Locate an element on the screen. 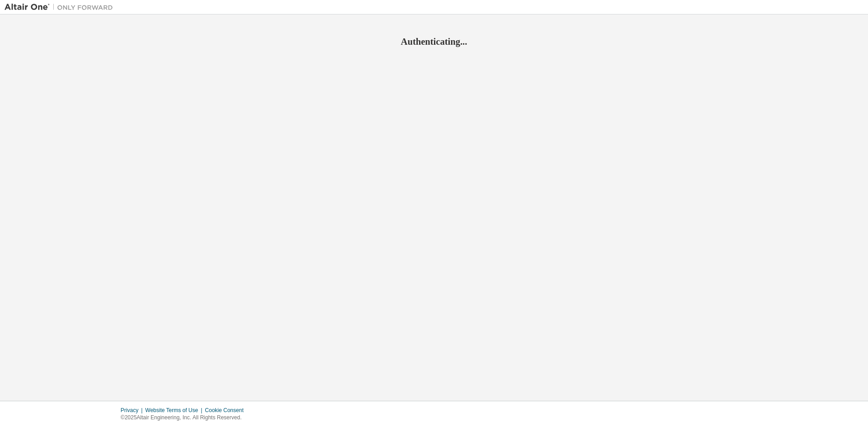 This screenshot has height=427, width=868. div: Cookie Consent is located at coordinates (227, 411).